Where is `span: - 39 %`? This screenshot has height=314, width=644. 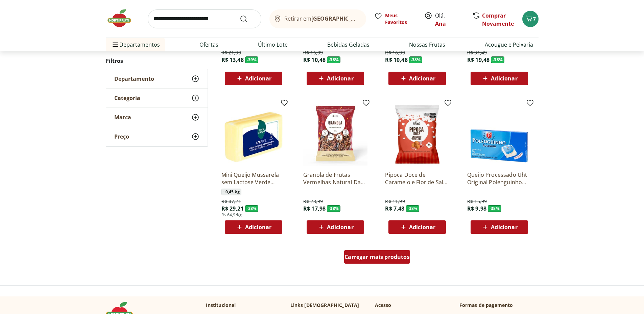 span: - 39 % is located at coordinates (252, 59).